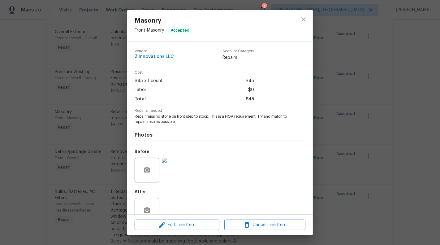  Describe the element at coordinates (304, 19) in the screenshot. I see `button: close` at that location.